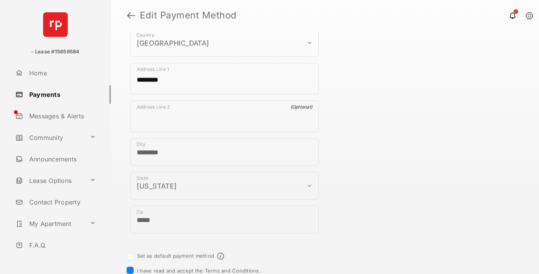  I want to click on a: F.A.Q., so click(62, 245).